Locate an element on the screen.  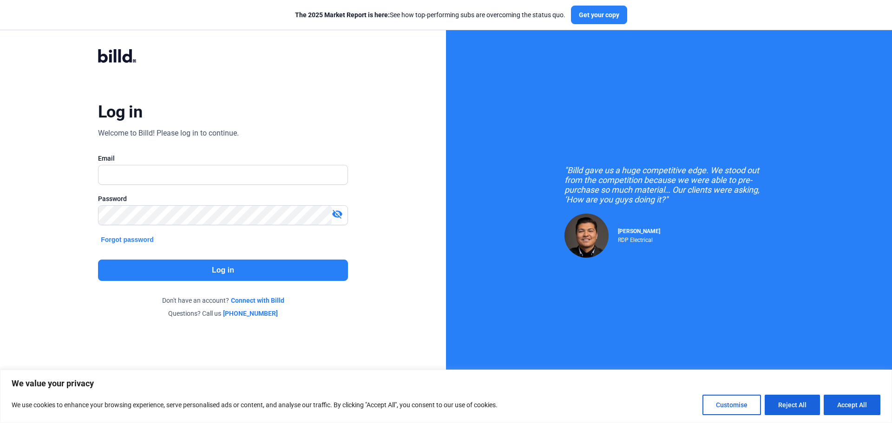
mat-icon: visibility_off is located at coordinates (337, 214).